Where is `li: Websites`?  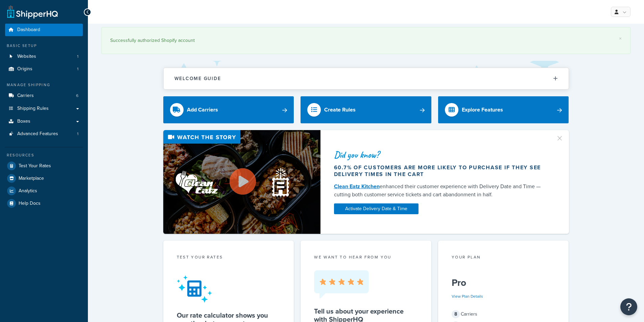 li: Websites is located at coordinates (44, 56).